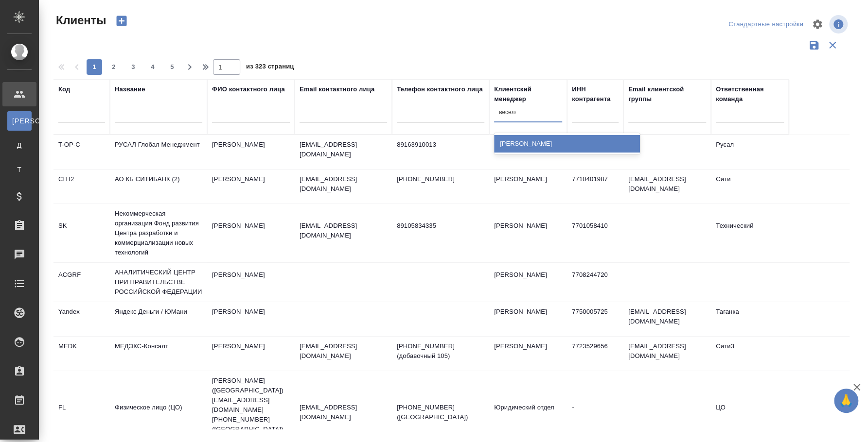  I want to click on span: Посмотреть информацию, so click(839, 24).